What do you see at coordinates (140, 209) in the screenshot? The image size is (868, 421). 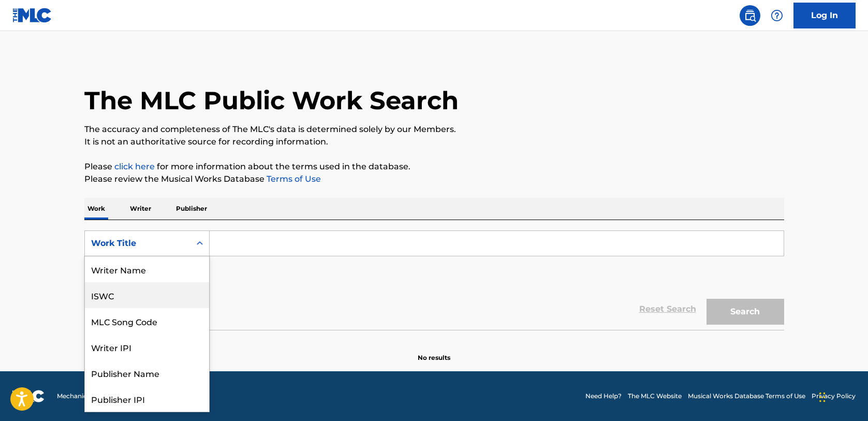 I see `p: Writer` at bounding box center [140, 209].